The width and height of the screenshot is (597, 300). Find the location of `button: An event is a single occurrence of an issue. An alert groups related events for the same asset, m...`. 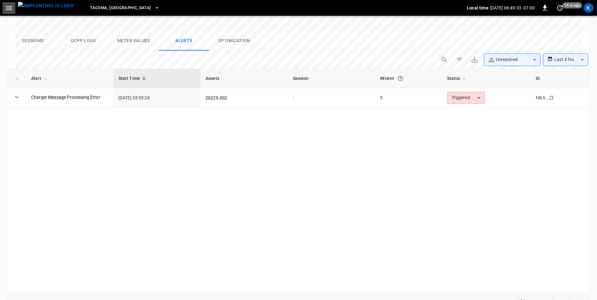

button: An event is a single occurrence of an issue. An alert groups related events for the same asset, m... is located at coordinates (401, 78).